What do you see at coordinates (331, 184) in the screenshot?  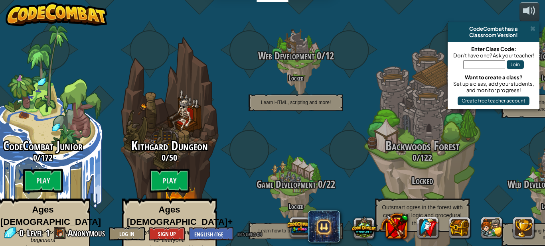 I see `span: 22` at bounding box center [331, 184].